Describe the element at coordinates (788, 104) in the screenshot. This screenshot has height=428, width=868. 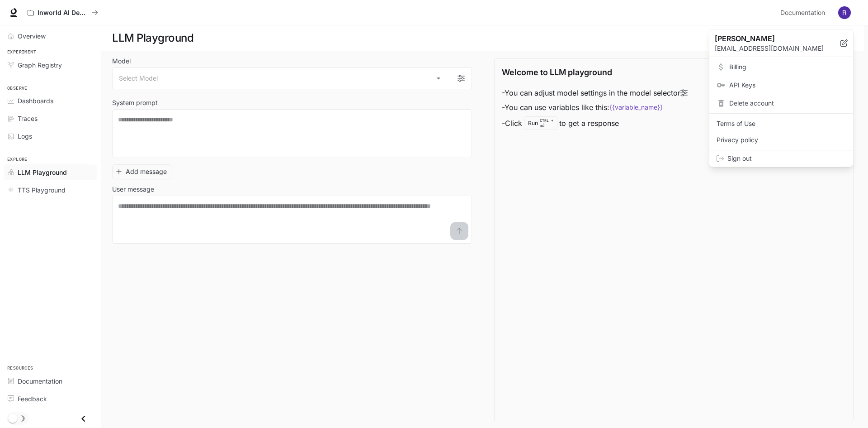
I see `span: Delete account` at that location.